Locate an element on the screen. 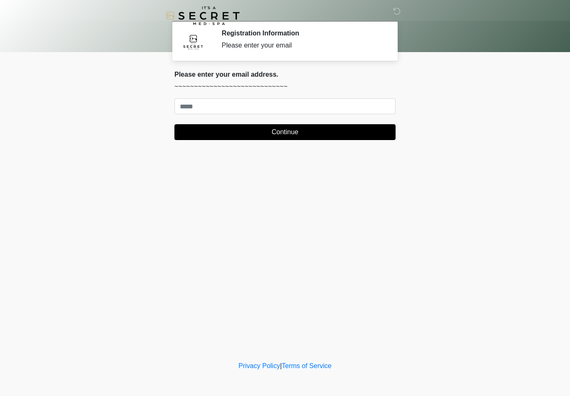 Image resolution: width=570 pixels, height=396 pixels. div: Please enter your email is located at coordinates (302, 45).